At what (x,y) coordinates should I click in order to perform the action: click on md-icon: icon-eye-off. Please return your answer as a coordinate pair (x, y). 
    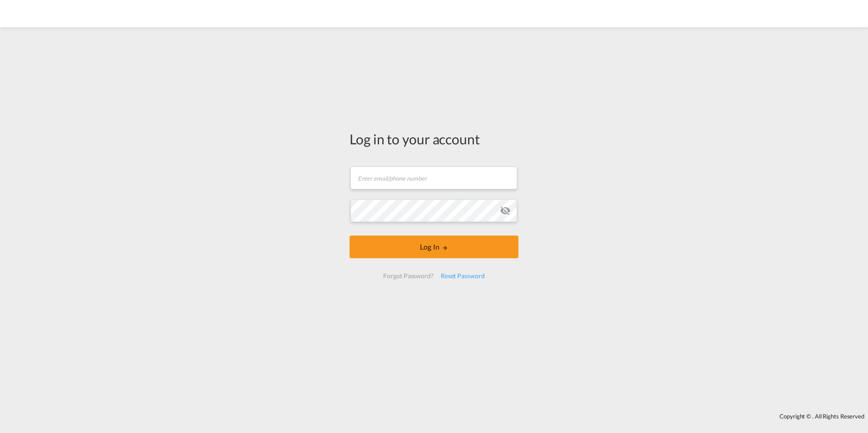
    Looking at the image, I should click on (506, 210).